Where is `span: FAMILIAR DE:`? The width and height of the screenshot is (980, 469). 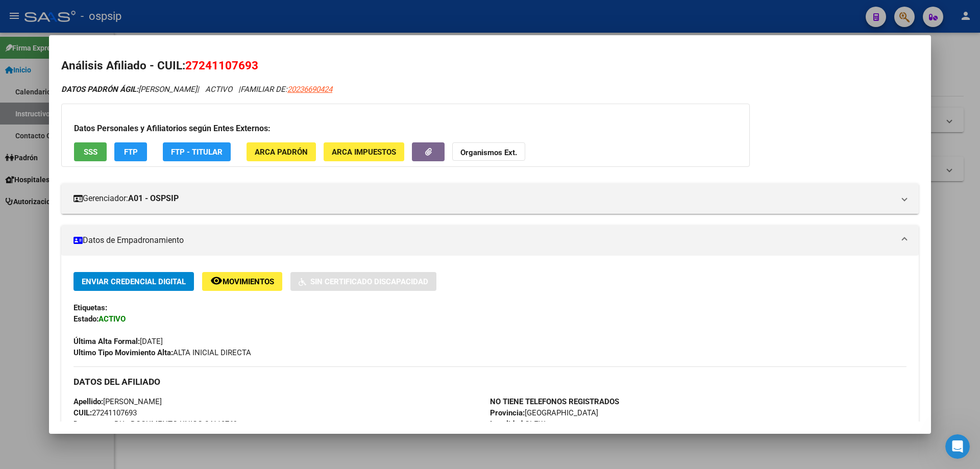 span: FAMILIAR DE: is located at coordinates (286, 90).